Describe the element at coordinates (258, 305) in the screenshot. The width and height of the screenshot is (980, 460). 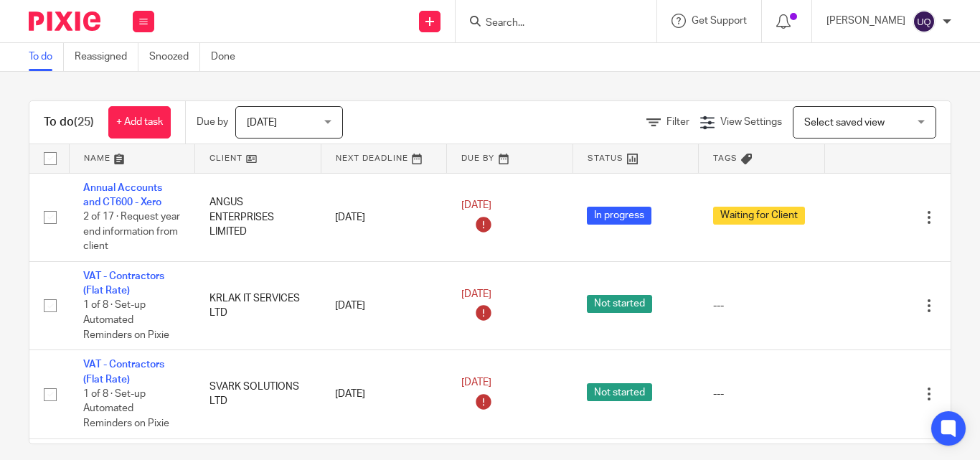
I see `td: KRLAK IT SERVICES LTD` at that location.